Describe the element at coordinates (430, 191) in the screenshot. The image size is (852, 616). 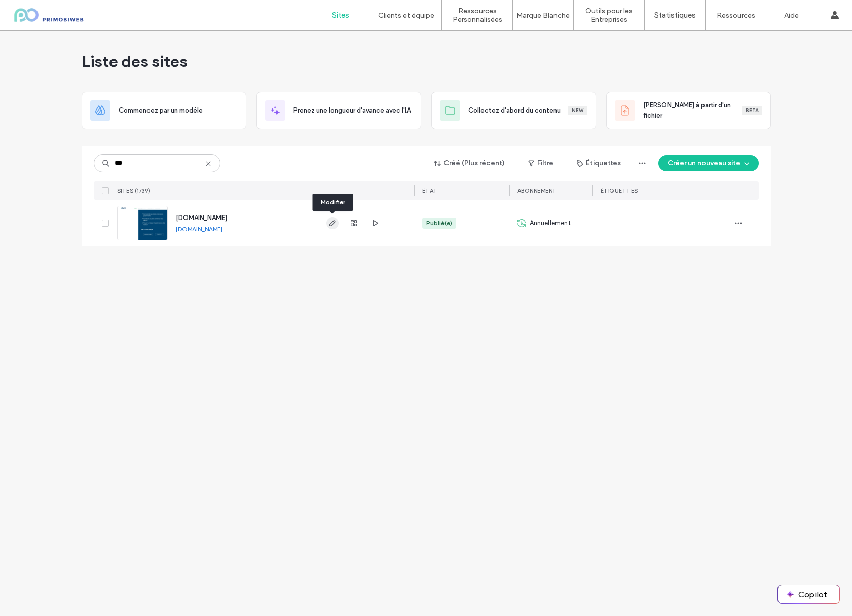
I see `span: ÉTAT` at that location.